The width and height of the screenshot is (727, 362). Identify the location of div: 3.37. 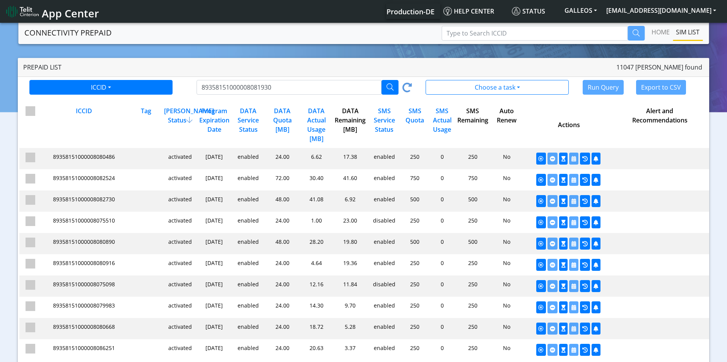
(349, 350).